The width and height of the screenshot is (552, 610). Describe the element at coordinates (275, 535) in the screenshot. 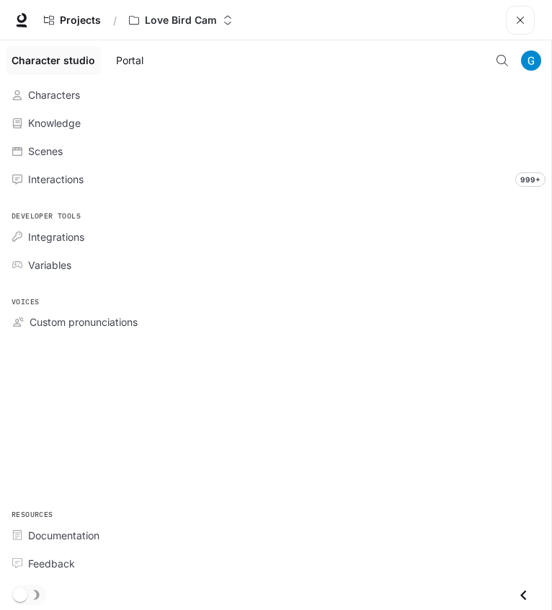

I see `a: Documentation` at that location.